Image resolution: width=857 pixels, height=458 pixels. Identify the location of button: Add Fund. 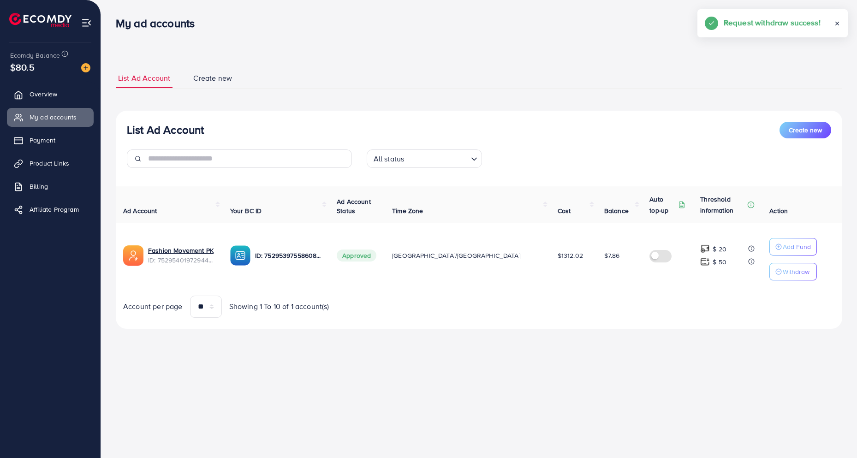
(793, 247).